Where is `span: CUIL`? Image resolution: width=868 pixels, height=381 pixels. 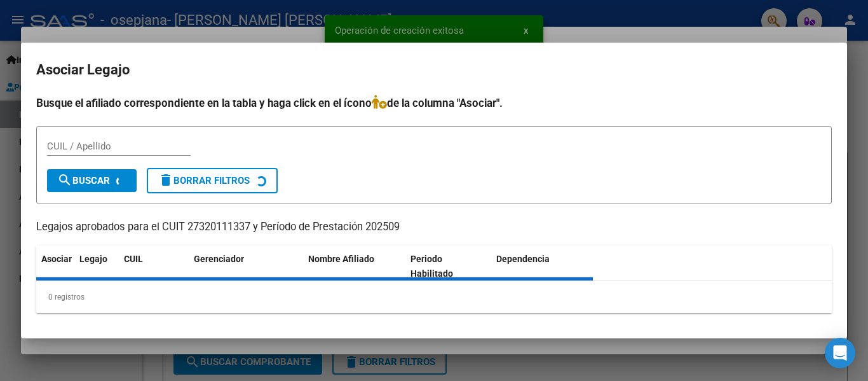 span: CUIL is located at coordinates (134, 259).